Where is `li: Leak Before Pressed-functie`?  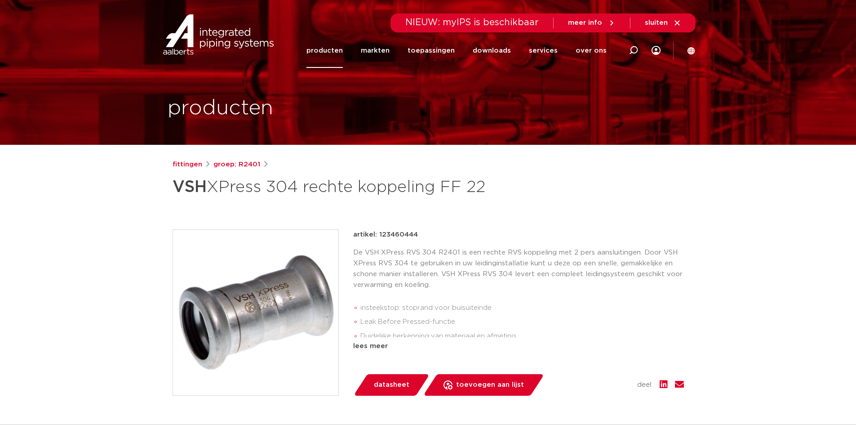 li: Leak Before Pressed-functie is located at coordinates (522, 322).